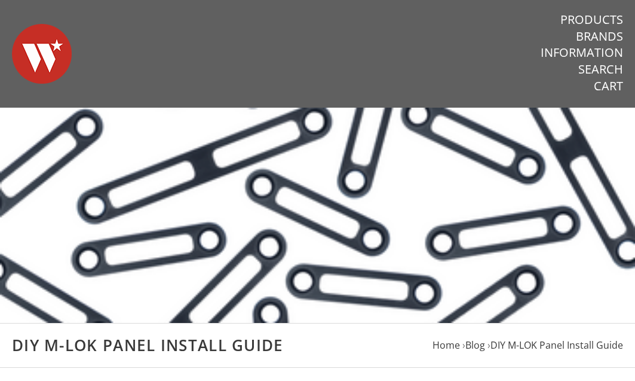  Describe the element at coordinates (582, 53) in the screenshot. I see `a: Information` at that location.